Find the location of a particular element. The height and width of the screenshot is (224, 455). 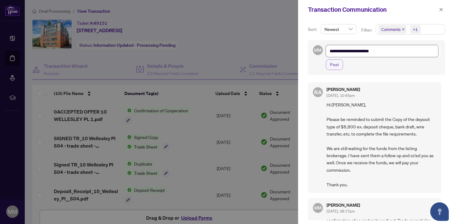

button: Open asap is located at coordinates (439, 212).